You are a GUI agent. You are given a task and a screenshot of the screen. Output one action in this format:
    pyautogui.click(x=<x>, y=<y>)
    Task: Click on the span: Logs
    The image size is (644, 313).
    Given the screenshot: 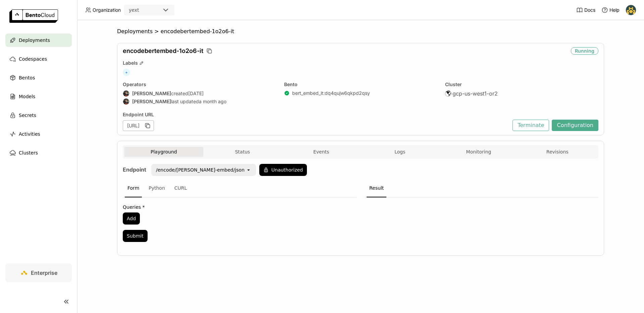 What is the action you would take?
    pyautogui.click(x=400, y=152)
    